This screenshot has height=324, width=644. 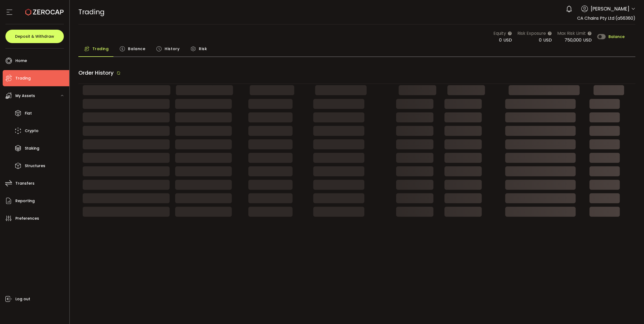 I want to click on span: Crypto, so click(x=31, y=131).